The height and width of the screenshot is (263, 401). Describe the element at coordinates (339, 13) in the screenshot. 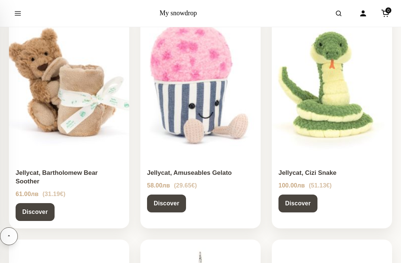

I see `button: Open search` at that location.